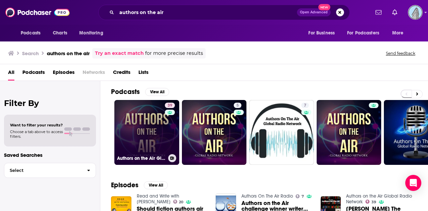  I want to click on p: Saved Searches, so click(50, 155).